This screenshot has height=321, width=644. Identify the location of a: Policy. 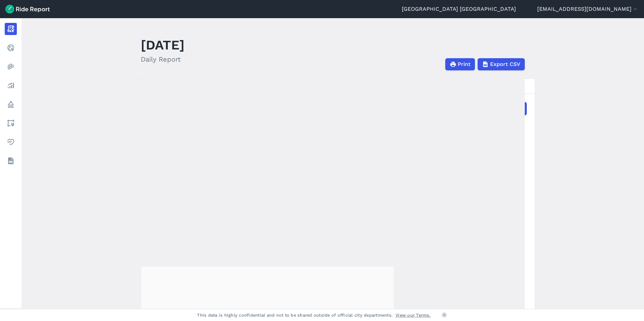
(11, 105).